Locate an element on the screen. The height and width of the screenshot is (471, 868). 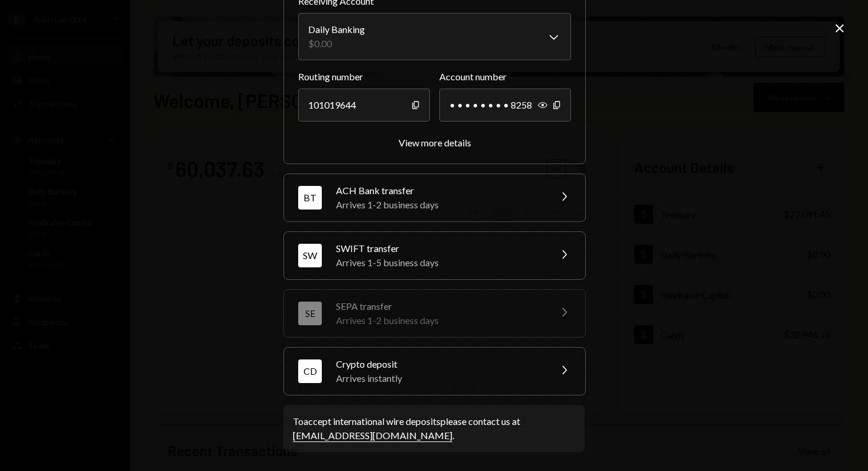
div: SEPA transfer is located at coordinates (439, 306).